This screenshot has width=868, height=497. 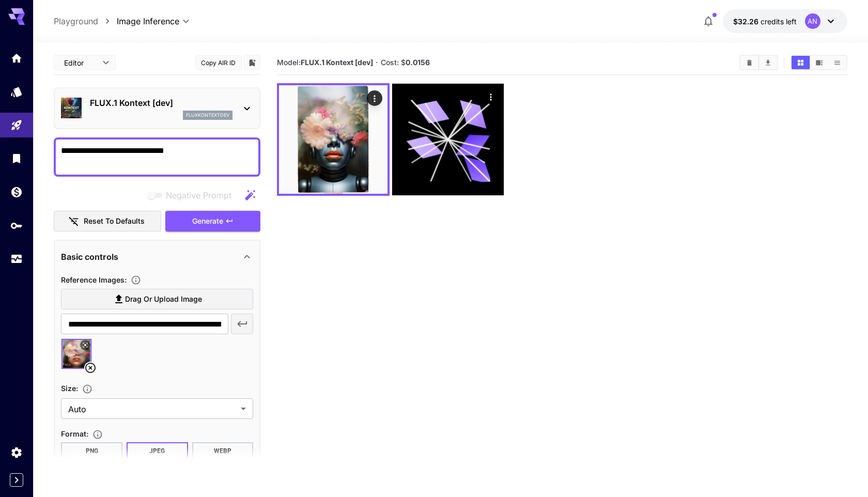 What do you see at coordinates (749, 63) in the screenshot?
I see `button: Clear All` at bounding box center [749, 63].